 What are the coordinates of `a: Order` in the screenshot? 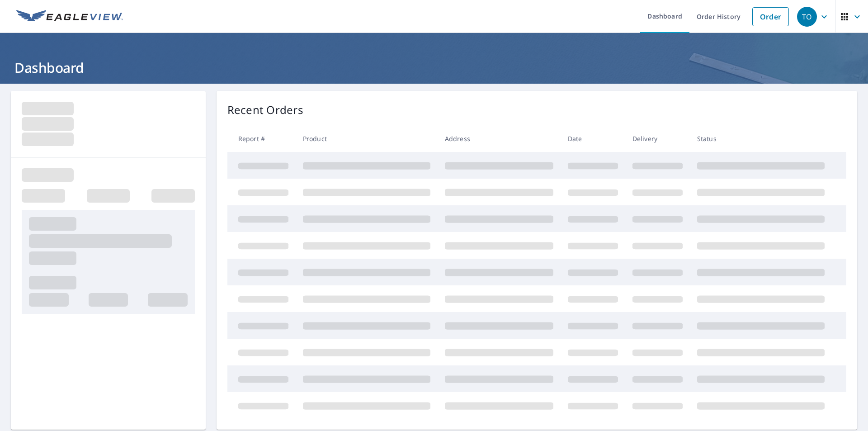 It's located at (771, 17).